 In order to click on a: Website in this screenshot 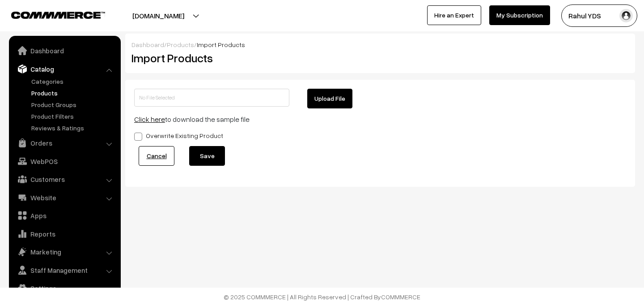, I will do `click(65, 197)`.